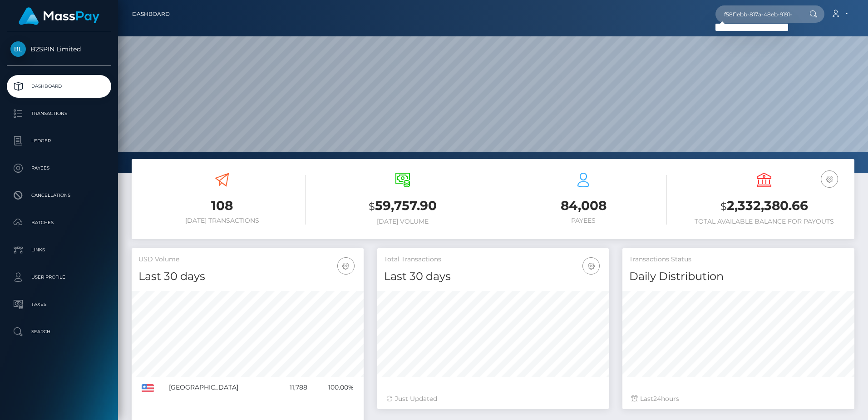 The width and height of the screenshot is (868, 420). Describe the element at coordinates (738, 399) in the screenshot. I see `div: Last hours` at that location.